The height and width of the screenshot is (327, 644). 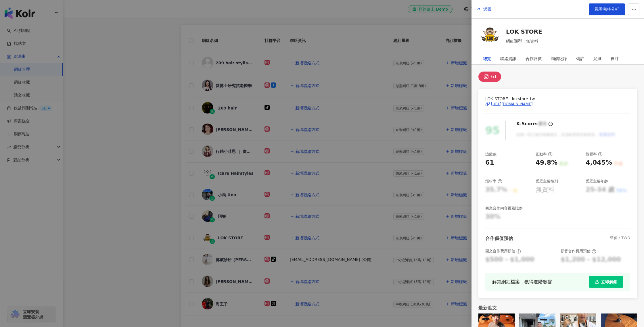 What do you see at coordinates (504, 209) in the screenshot?
I see `div: 商業合作內容覆蓋比例` at bounding box center [504, 209].